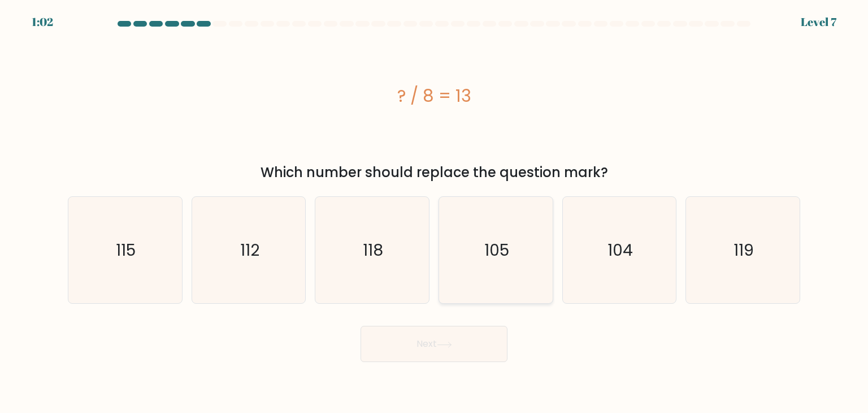 This screenshot has width=868, height=413. I want to click on div: 1:02, so click(42, 22).